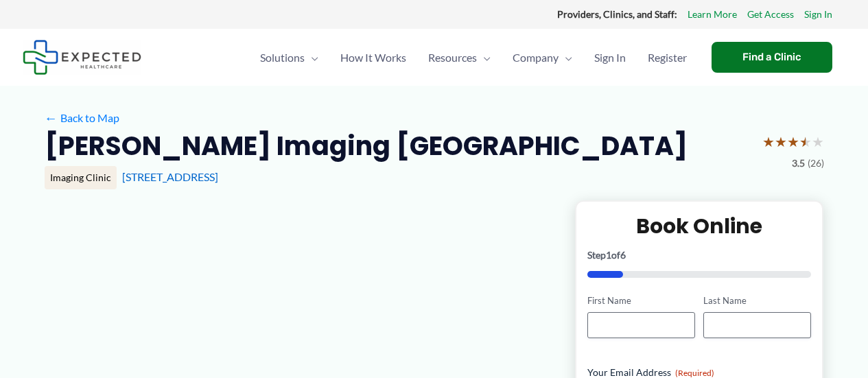 The height and width of the screenshot is (378, 868). Describe the element at coordinates (82, 57) in the screenshot. I see `img: Expected Healthcare Logo - side, dark font, small` at that location.